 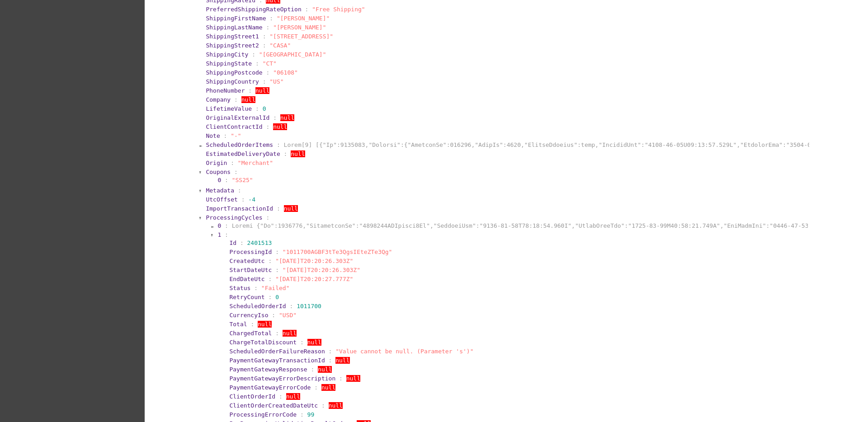 What do you see at coordinates (239, 144) in the screenshot?
I see `span: ScheduledOrderItems` at bounding box center [239, 144].